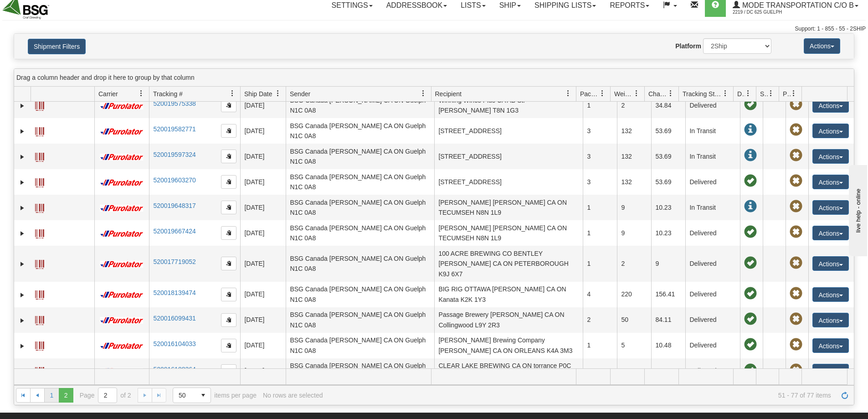 This screenshot has height=419, width=868. Describe the element at coordinates (37, 395) in the screenshot. I see `a: Go to the previous page` at that location.